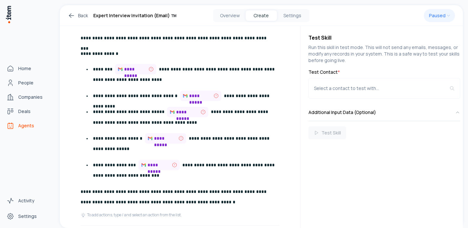 The height and width of the screenshot is (228, 468). What do you see at coordinates (135, 16) in the screenshot?
I see `h1: Expert Interview Invitation (Email) ™️` at bounding box center [135, 16].